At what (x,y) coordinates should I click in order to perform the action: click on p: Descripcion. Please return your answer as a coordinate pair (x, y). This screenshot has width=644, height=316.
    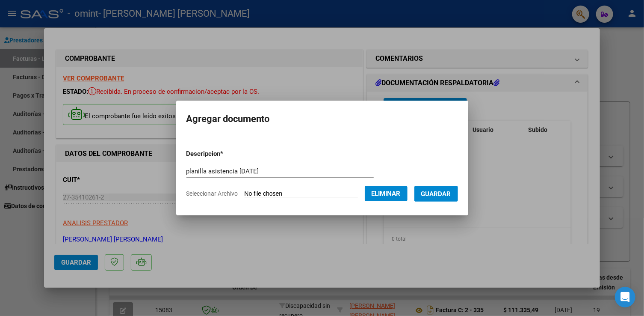
    Looking at the image, I should click on (227, 154).